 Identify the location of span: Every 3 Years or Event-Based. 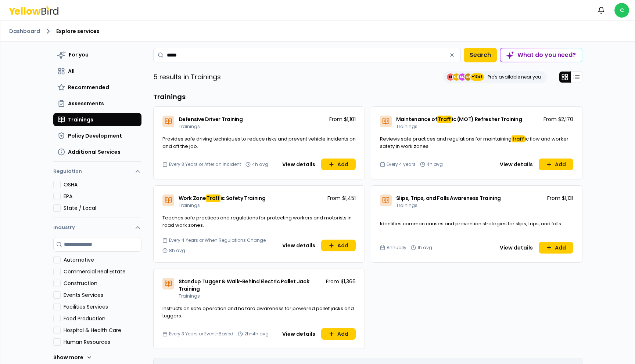
(201, 334).